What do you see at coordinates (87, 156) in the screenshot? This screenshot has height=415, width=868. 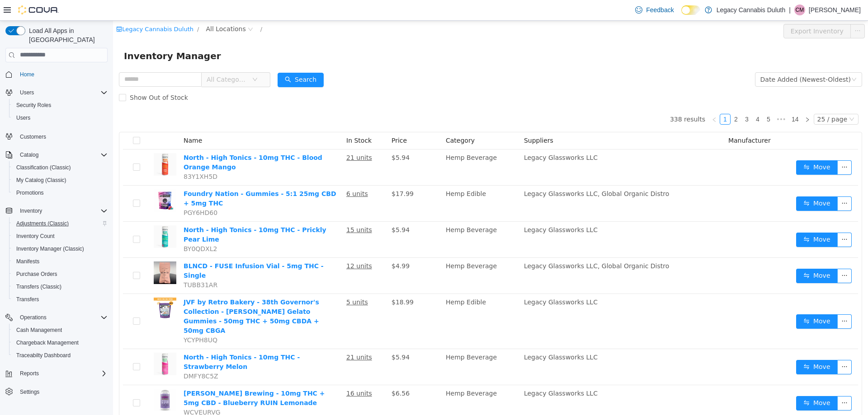 I see `span: 83Y1XH5D` at bounding box center [87, 156].